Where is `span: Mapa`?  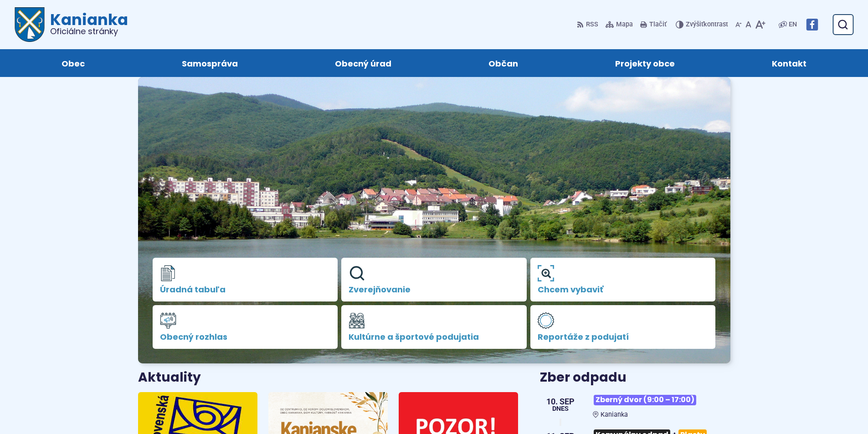
span: Mapa is located at coordinates (624, 25).